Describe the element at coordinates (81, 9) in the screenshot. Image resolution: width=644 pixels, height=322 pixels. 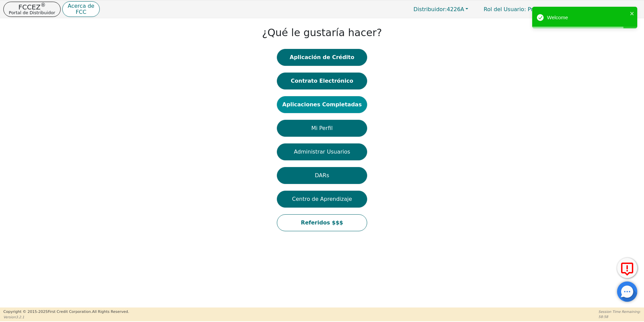
I see `a: Acerca deFCC` at that location.